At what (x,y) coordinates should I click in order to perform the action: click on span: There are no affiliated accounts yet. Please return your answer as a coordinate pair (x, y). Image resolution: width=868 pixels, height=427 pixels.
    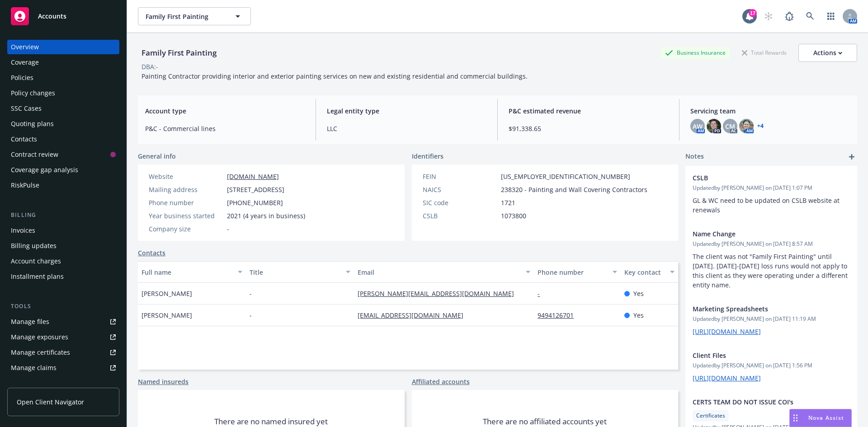
    Looking at the image, I should click on (544, 422).